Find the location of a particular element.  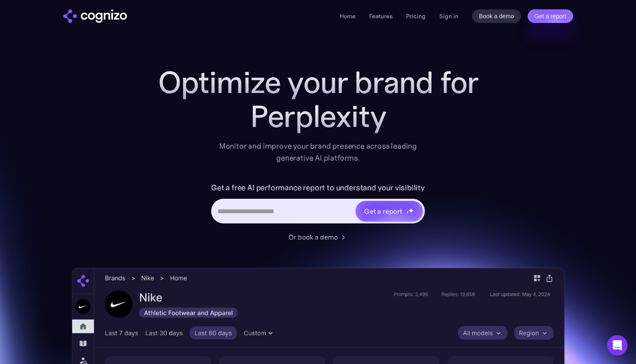

a: Or book a demo is located at coordinates (318, 237).